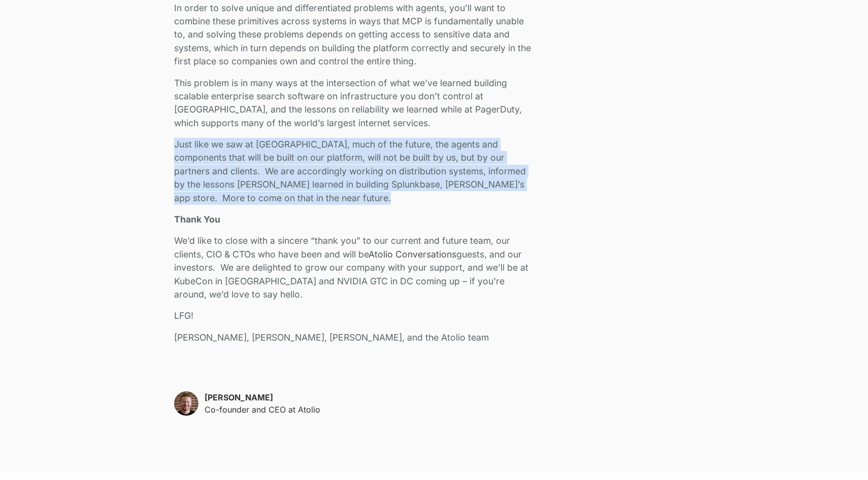  Describe the element at coordinates (412, 254) in the screenshot. I see `a: Atolio Conversations` at that location.